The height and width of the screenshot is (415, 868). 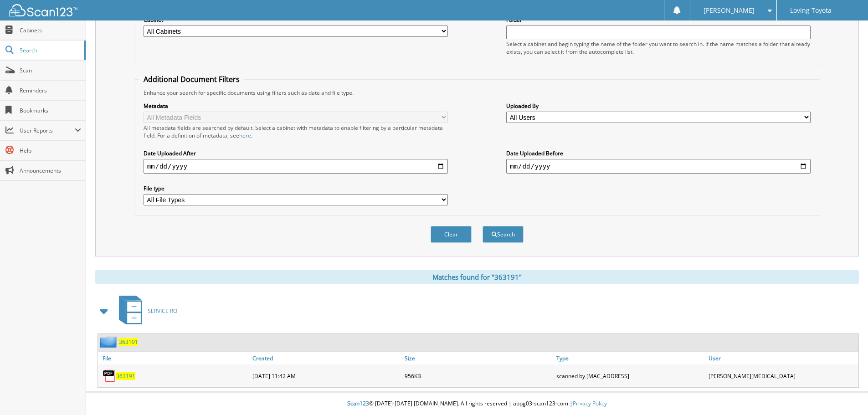 What do you see at coordinates (295, 166) in the screenshot?
I see `input: start` at bounding box center [295, 166].